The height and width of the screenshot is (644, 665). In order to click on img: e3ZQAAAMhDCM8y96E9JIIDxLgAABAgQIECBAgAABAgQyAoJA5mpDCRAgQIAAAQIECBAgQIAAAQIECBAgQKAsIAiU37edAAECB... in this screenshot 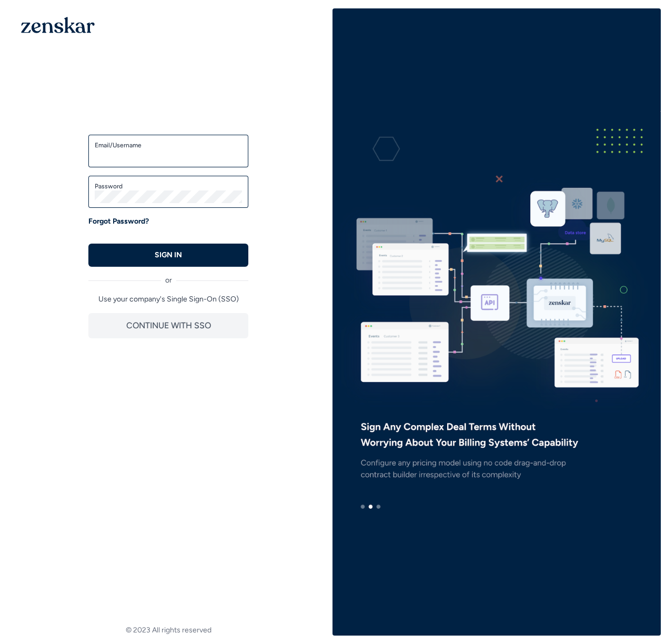, I will do `click(497, 321)`.